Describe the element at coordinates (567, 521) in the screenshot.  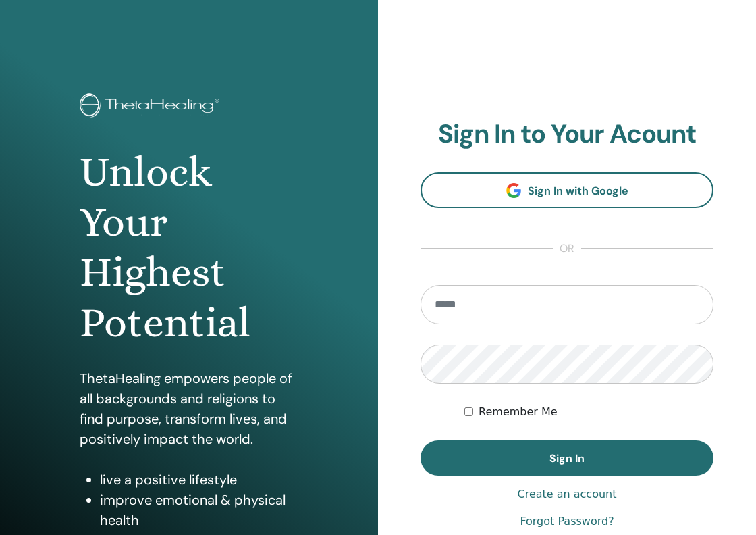
I see `a: Forgot Password?` at that location.